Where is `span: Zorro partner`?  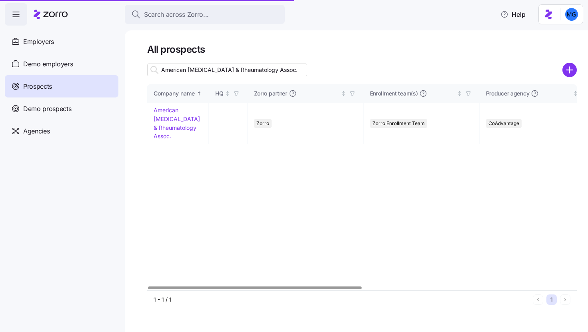
span: Zorro partner is located at coordinates (270, 94).